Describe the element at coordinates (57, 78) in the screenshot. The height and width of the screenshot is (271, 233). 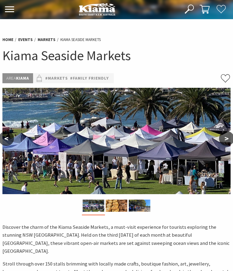
I see `a: #Markets` at that location.